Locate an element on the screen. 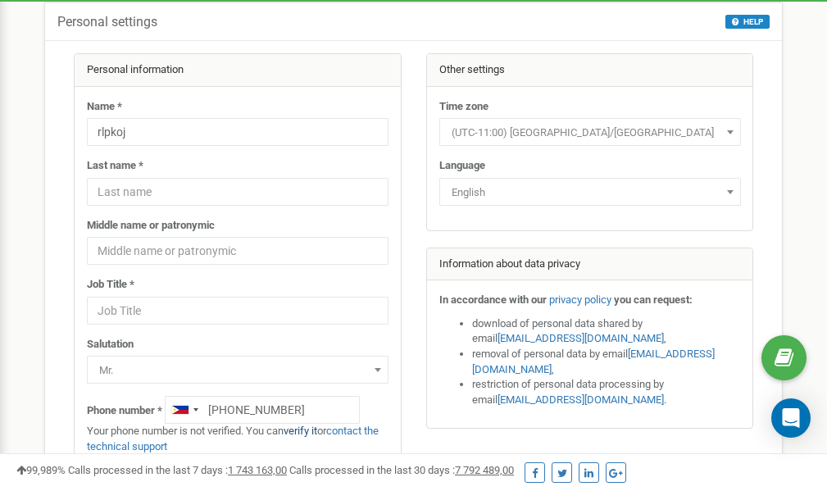 The height and width of the screenshot is (491, 827). u: 7 792 489,00 is located at coordinates (485, 470).